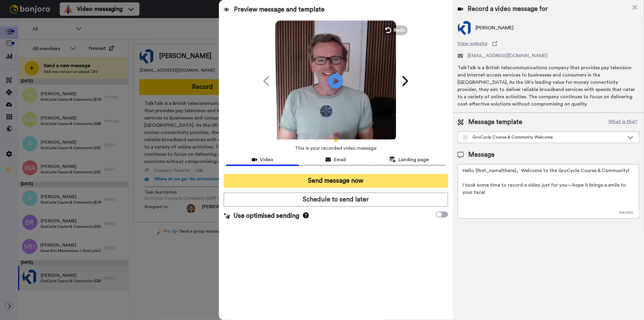 This screenshot has width=644, height=320. What do you see at coordinates (623, 122) in the screenshot?
I see `button: What is this?` at bounding box center [623, 122].